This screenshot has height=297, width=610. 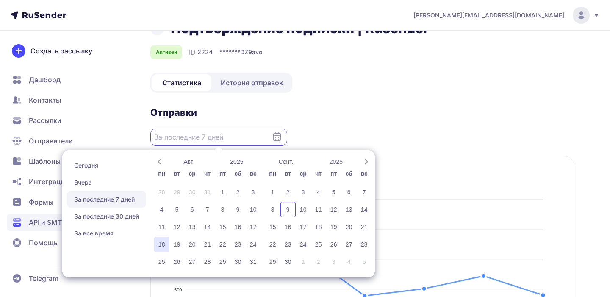 What do you see at coordinates (364, 174) in the screenshot?
I see `div: вс` at bounding box center [364, 174].